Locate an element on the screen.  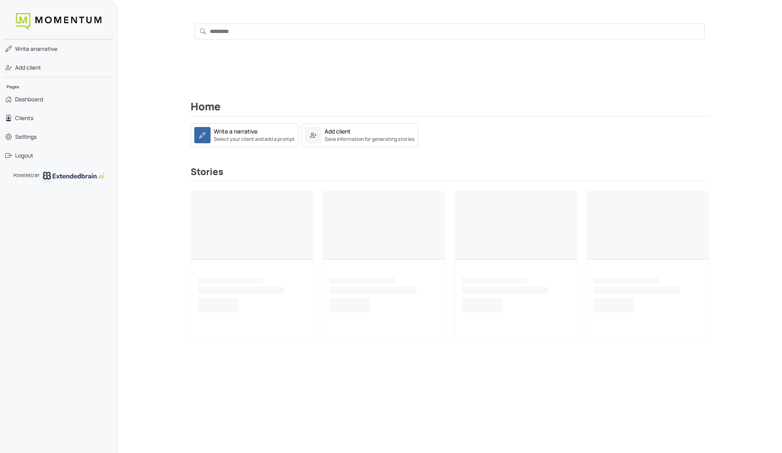
div: Write a narrative is located at coordinates (235, 131).